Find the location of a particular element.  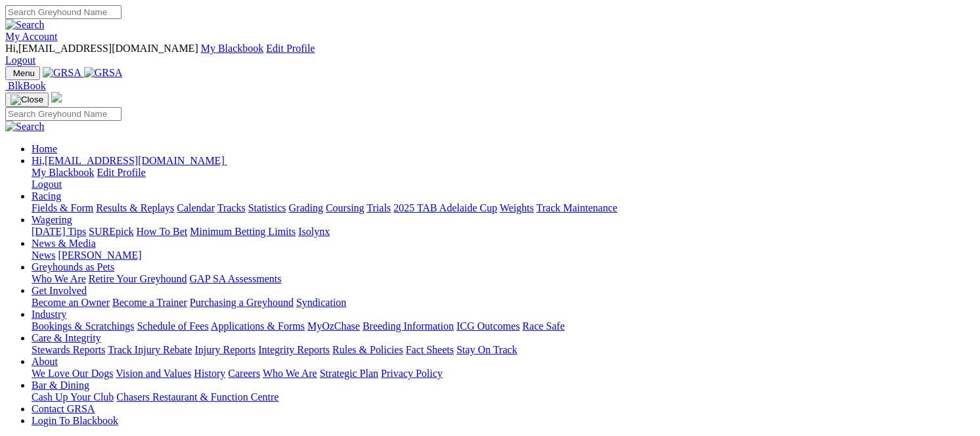

a: Purchasing a Greyhound is located at coordinates (242, 302).